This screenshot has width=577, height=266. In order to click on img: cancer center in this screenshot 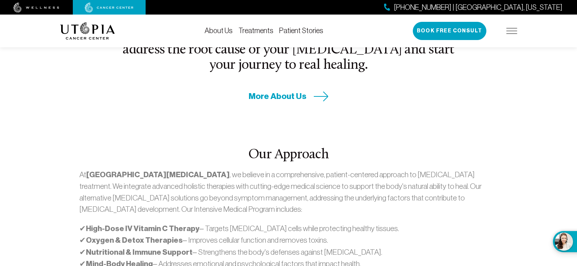, I will do `click(109, 8)`.